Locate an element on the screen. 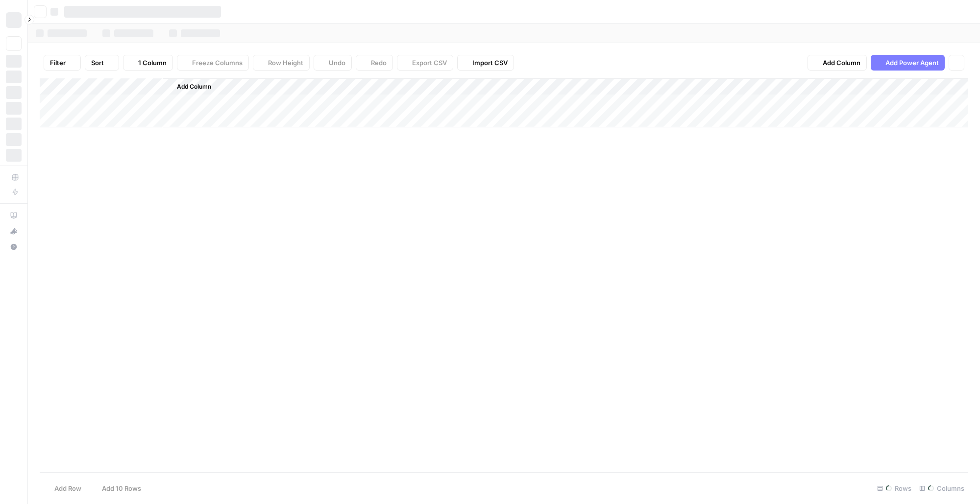  span: 1 Column is located at coordinates (152, 63).